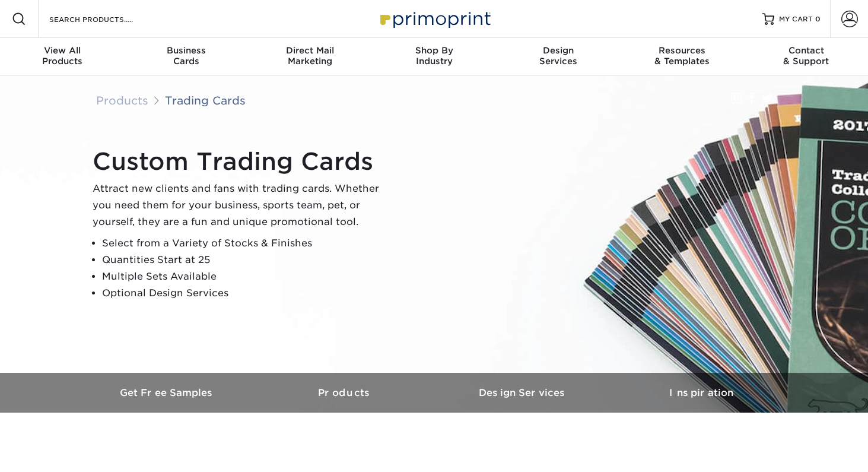  What do you see at coordinates (523, 393) in the screenshot?
I see `h3: Design Services` at bounding box center [523, 393].